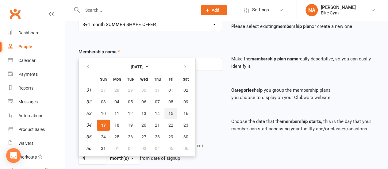  What do you see at coordinates (185, 148) in the screenshot?
I see `button: 06` at bounding box center [185, 148].